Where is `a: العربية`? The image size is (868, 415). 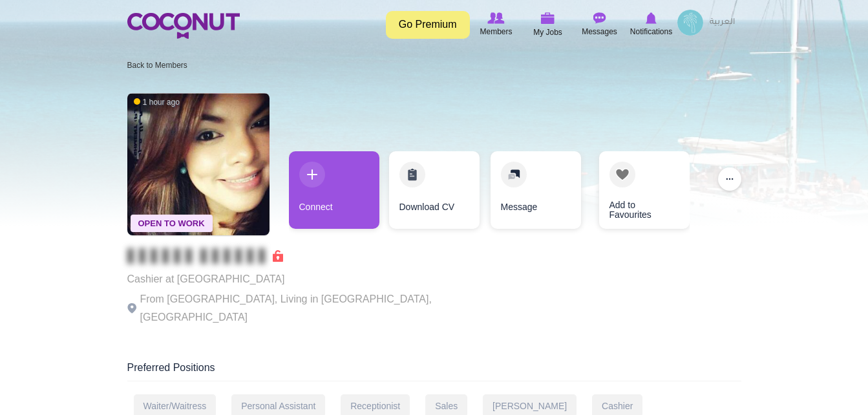
a: العربية is located at coordinates (722, 23).